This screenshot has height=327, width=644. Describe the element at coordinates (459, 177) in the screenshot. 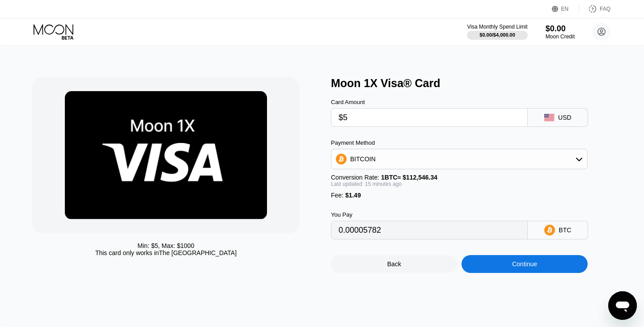

I see `div: Conversion Rate:` at that location.